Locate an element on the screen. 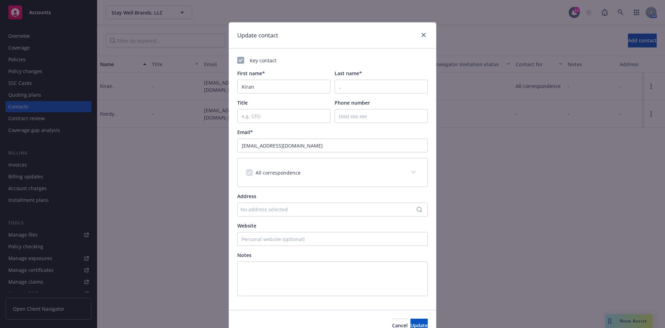 Image resolution: width=665 pixels, height=328 pixels. input: First Name is located at coordinates (284, 87).